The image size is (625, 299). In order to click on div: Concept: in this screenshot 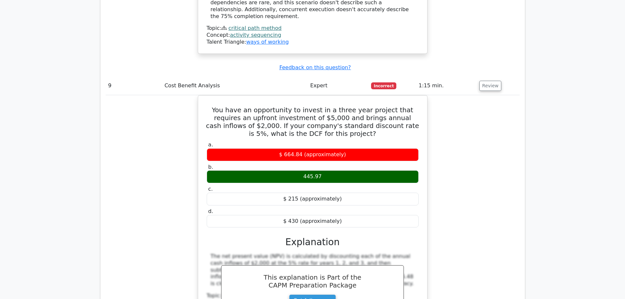, I will do `click(313, 35)`.